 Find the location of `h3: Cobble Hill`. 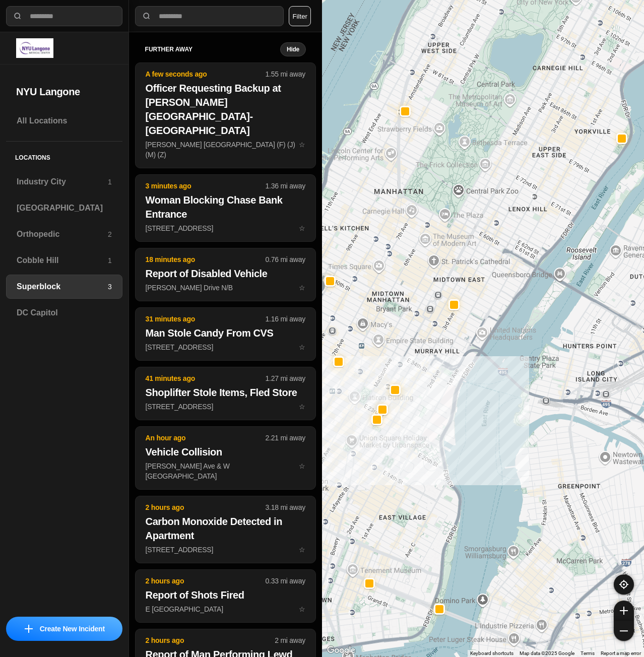

h3: Cobble Hill is located at coordinates (62, 261).